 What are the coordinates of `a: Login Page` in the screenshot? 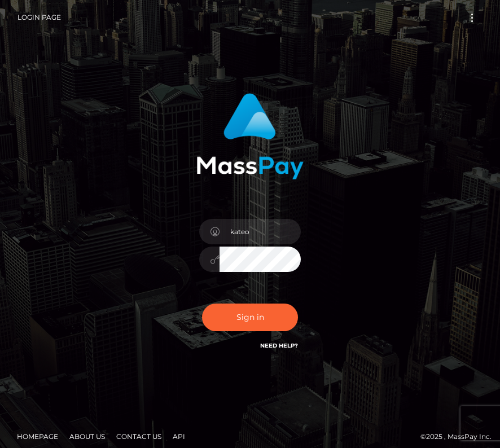 It's located at (39, 18).